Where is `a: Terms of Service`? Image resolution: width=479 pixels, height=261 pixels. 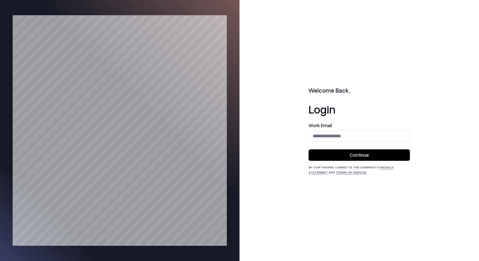
a: Terms of Service is located at coordinates (351, 172).